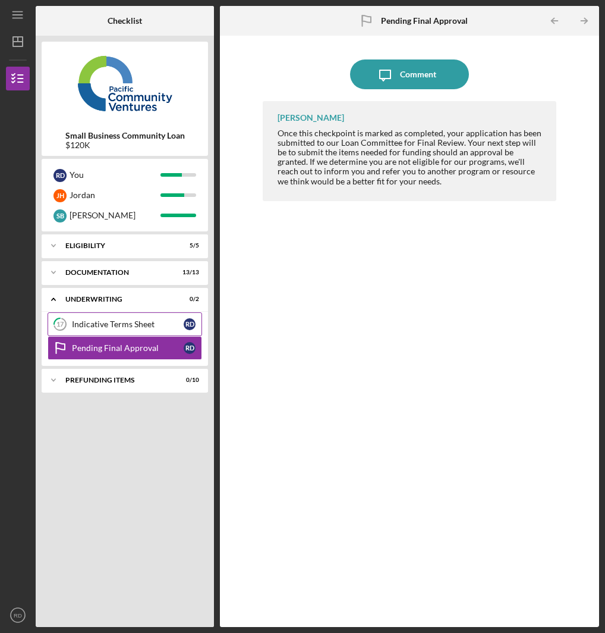 This screenshot has height=633, width=605. I want to click on div: S B, so click(60, 216).